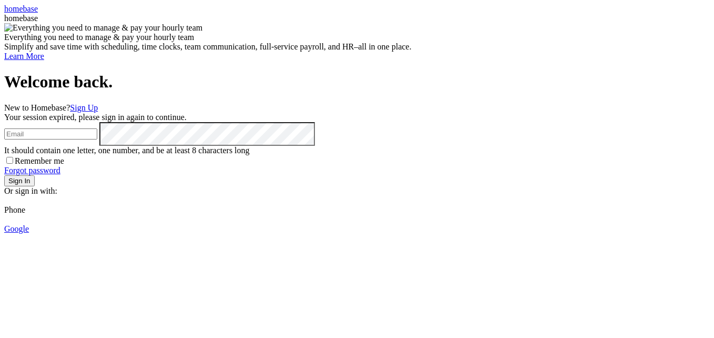 This screenshot has width=714, height=338. Describe the element at coordinates (357, 108) in the screenshot. I see `div: New to Homebase?` at that location.